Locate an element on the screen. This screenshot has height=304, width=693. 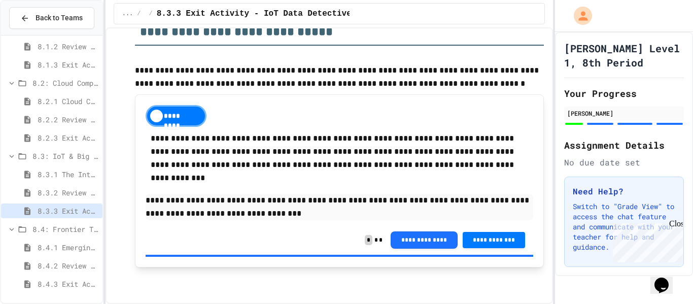
span: Back to Teams is located at coordinates (59, 18).